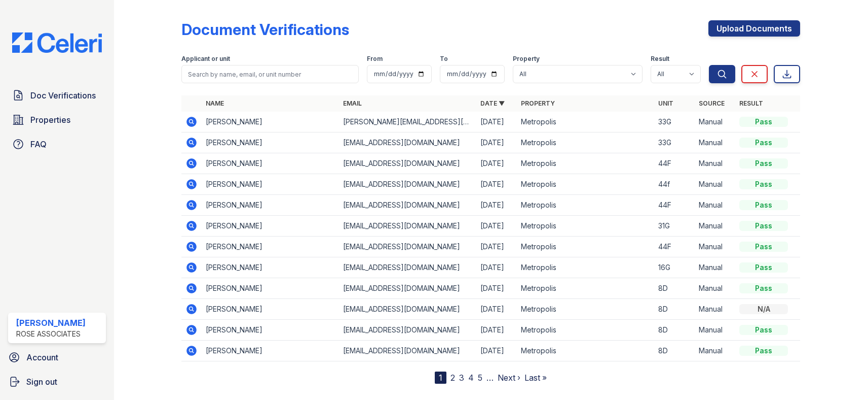  What do you see at coordinates (42, 357) in the screenshot?
I see `span: Account` at bounding box center [42, 357].